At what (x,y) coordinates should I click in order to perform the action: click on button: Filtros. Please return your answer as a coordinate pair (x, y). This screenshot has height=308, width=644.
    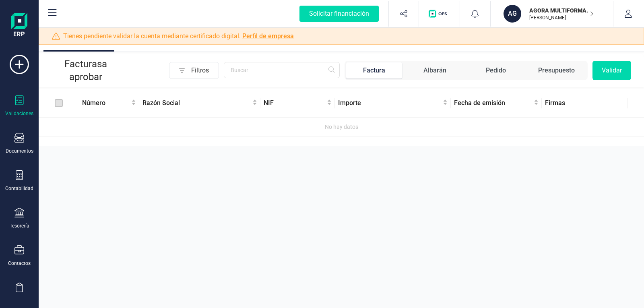
    Looking at the image, I should click on (194, 71).